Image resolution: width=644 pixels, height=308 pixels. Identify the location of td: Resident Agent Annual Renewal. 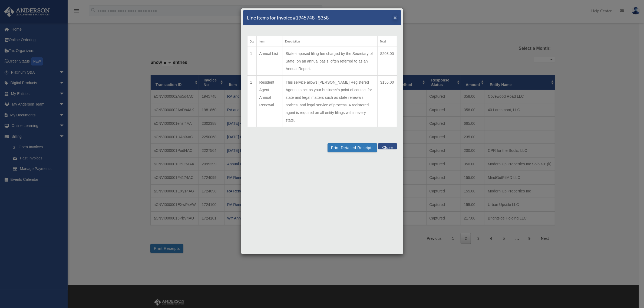
(270, 101).